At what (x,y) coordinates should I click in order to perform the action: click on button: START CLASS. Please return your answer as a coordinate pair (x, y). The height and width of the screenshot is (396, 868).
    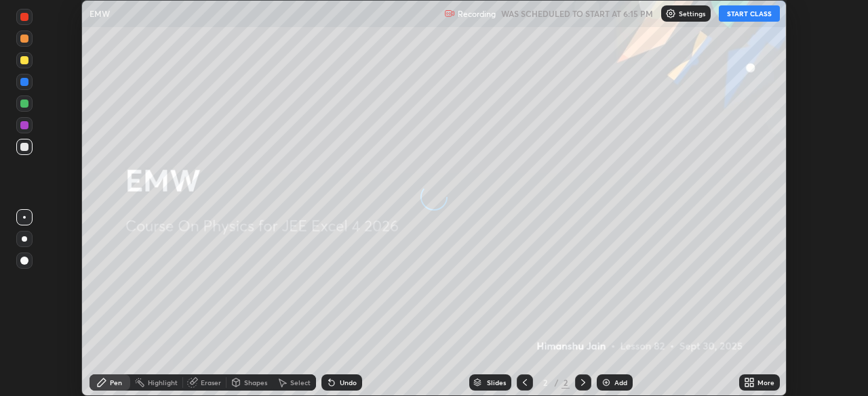
    Looking at the image, I should click on (749, 14).